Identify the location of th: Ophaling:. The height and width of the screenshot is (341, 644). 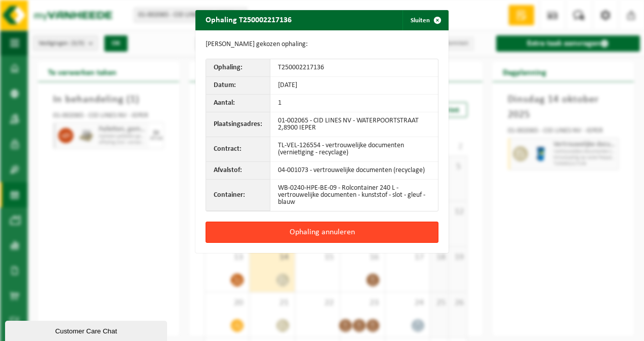
(238, 68).